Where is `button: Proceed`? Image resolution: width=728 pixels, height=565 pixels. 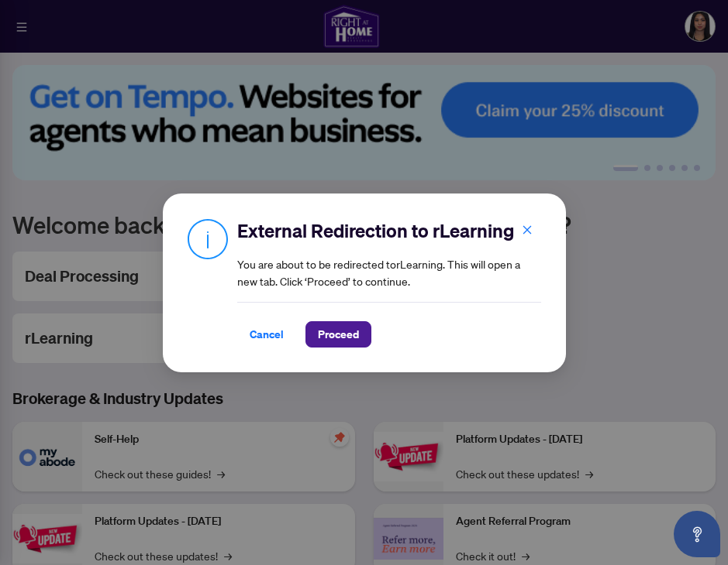
button: Proceed is located at coordinates (338, 334).